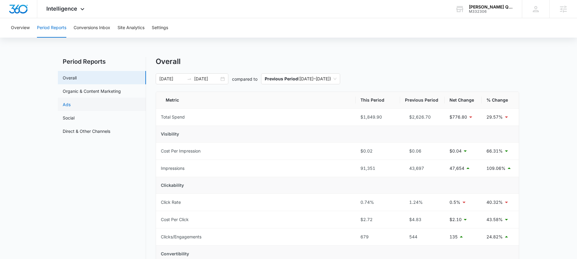 The height and width of the screenshot is (259, 577). What do you see at coordinates (422, 117) in the screenshot?
I see `div: $2,626.70` at bounding box center [422, 117].